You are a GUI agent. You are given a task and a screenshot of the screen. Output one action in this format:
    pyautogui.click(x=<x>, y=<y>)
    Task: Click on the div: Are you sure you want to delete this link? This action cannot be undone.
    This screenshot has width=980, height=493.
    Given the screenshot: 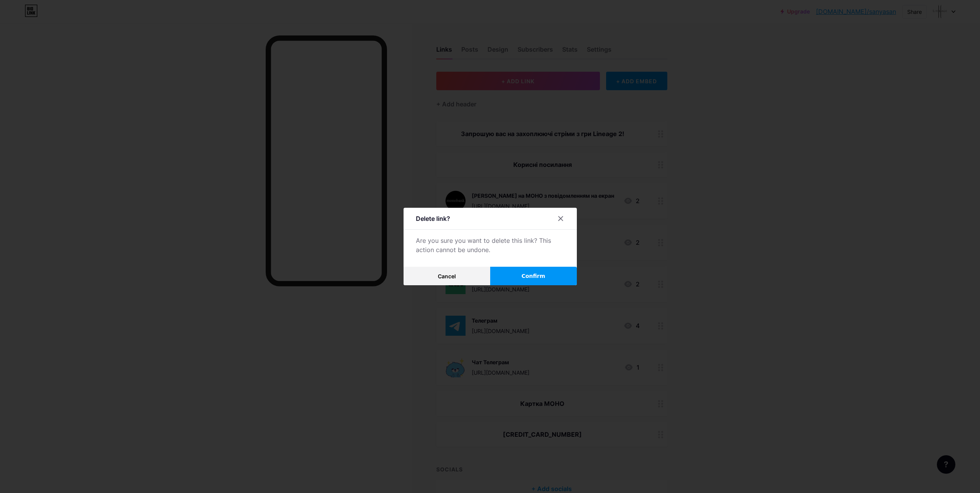 What is the action you would take?
    pyautogui.click(x=490, y=245)
    